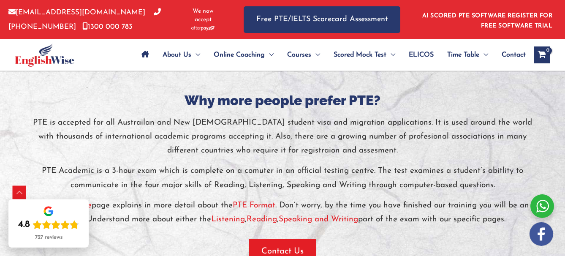 Image resolution: width=565 pixels, height=256 pixels. What do you see at coordinates (282, 212) in the screenshot?
I see `p: Our page explains in more detail about the . Don’t worry, by the time you have finished our train...` at bounding box center [282, 212].